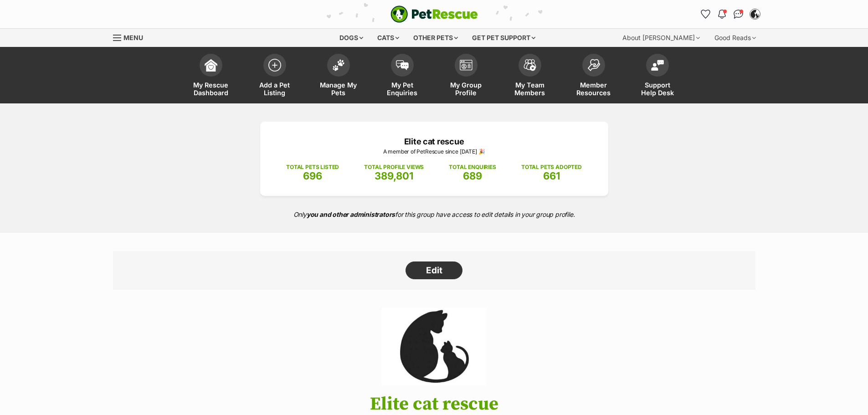 The width and height of the screenshot is (868, 415). What do you see at coordinates (435, 38) in the screenshot?
I see `div: Other pets` at bounding box center [435, 38].